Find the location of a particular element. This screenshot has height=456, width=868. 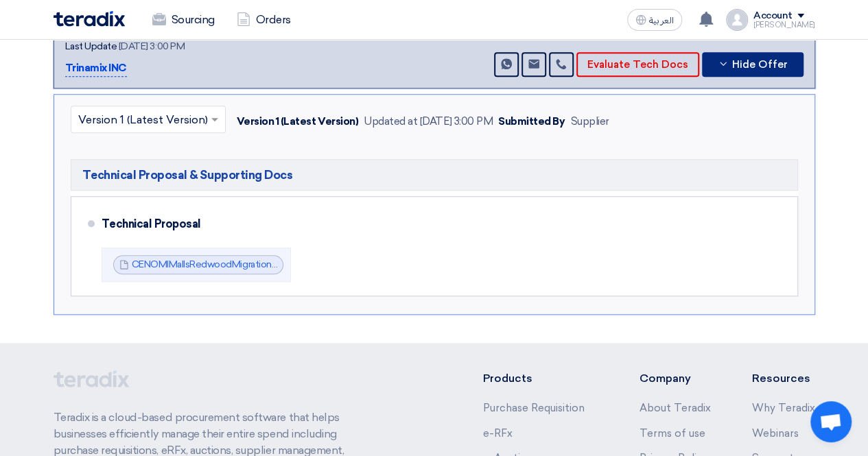

div: Account is located at coordinates (772, 16).